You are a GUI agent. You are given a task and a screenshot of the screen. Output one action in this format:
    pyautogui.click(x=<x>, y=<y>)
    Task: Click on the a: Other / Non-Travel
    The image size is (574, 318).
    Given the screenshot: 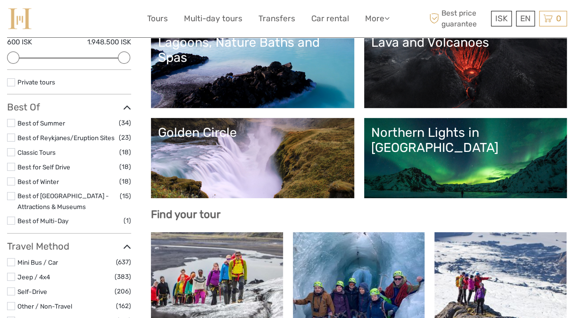 What is the action you would take?
    pyautogui.click(x=45, y=306)
    